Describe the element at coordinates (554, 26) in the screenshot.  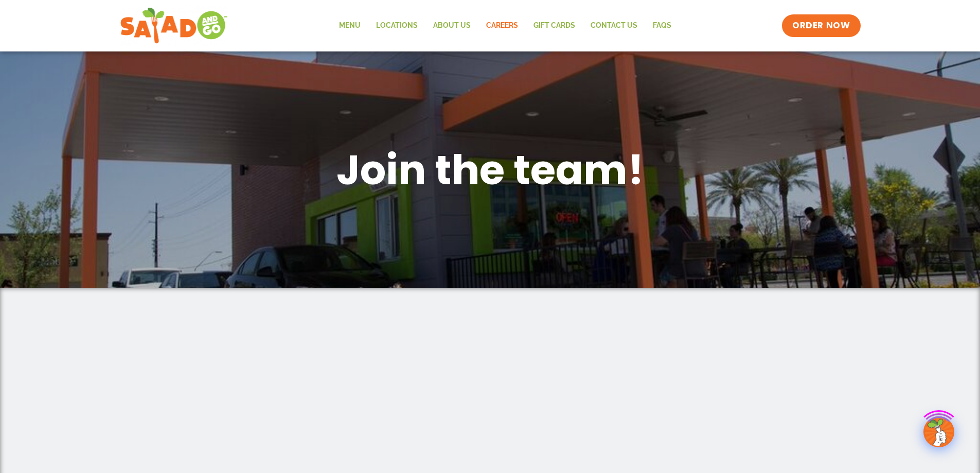
I see `a: GIFT CARDS` at that location.